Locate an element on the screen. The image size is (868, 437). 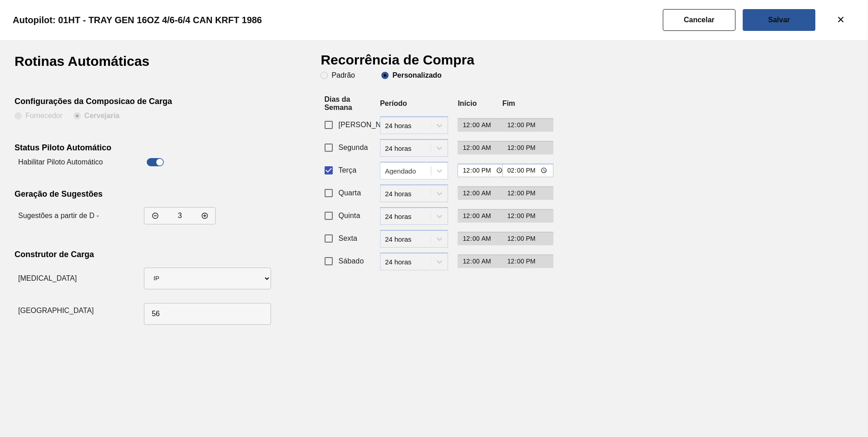
div: Geração de Sugestões is located at coordinates (140, 196).